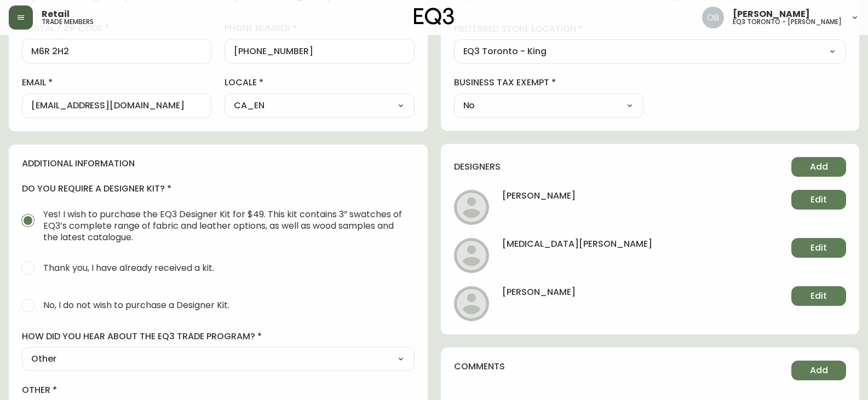 This screenshot has height=400, width=868. What do you see at coordinates (68, 22) in the screenshot?
I see `h5: trade members` at bounding box center [68, 22].